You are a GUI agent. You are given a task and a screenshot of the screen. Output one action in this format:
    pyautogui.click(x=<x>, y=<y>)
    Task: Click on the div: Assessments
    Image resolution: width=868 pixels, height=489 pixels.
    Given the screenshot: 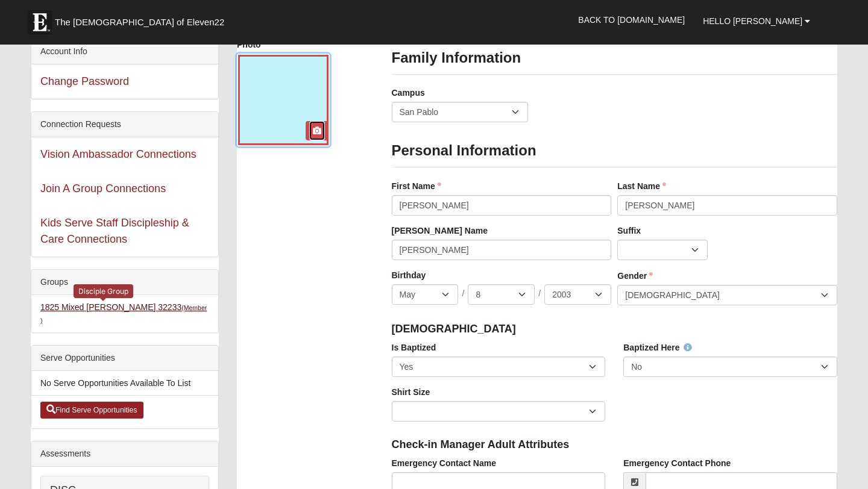 What is the action you would take?
    pyautogui.click(x=124, y=453)
    